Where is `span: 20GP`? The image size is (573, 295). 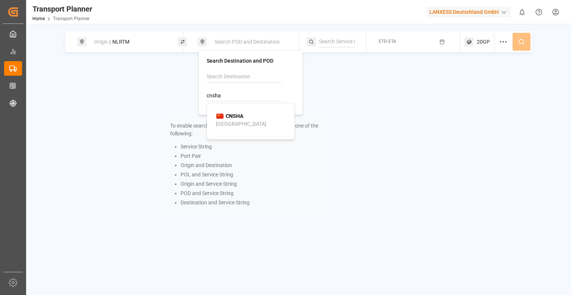 span: 20GP is located at coordinates (483, 42).